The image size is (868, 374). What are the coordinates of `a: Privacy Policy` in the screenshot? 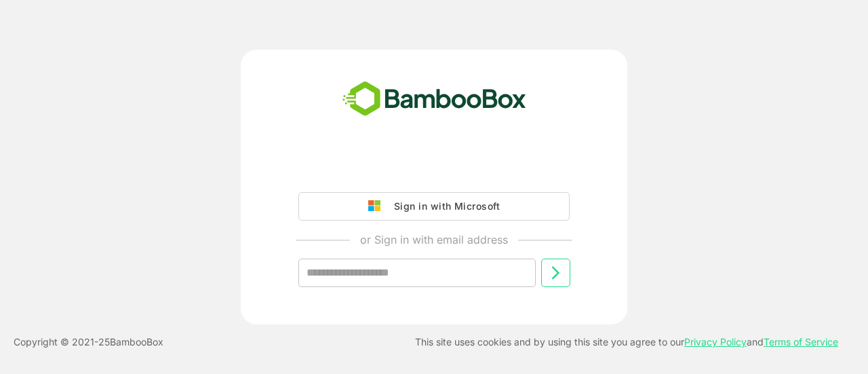 It's located at (715, 341).